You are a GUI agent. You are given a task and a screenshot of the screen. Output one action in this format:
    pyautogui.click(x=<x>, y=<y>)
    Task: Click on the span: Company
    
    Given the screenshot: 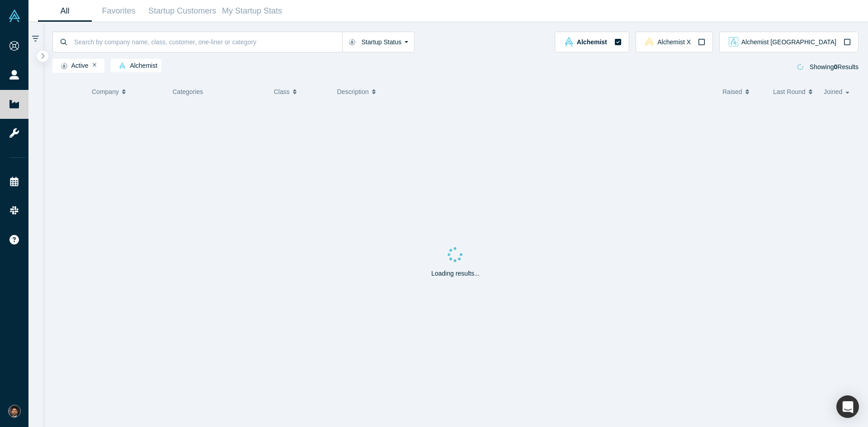 What is the action you would take?
    pyautogui.click(x=105, y=91)
    